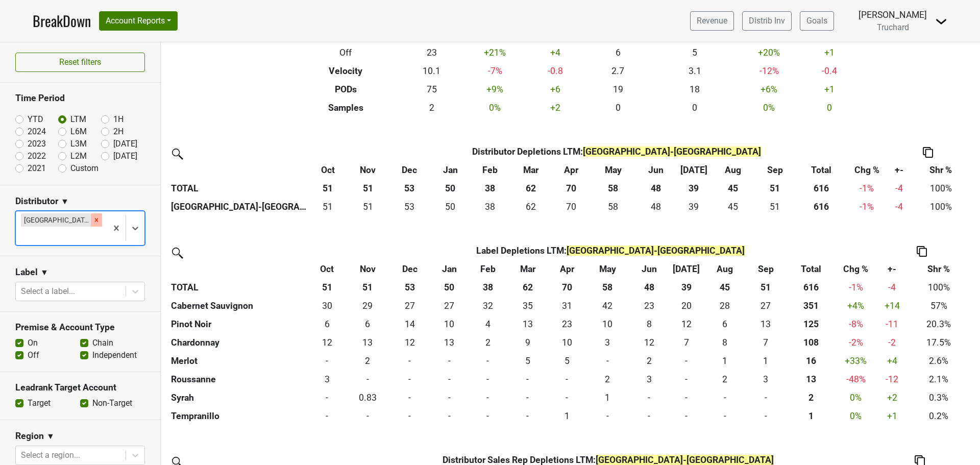 This screenshot has height=465, width=980. What do you see at coordinates (656, 206) in the screenshot?
I see `div: 48` at bounding box center [656, 206].